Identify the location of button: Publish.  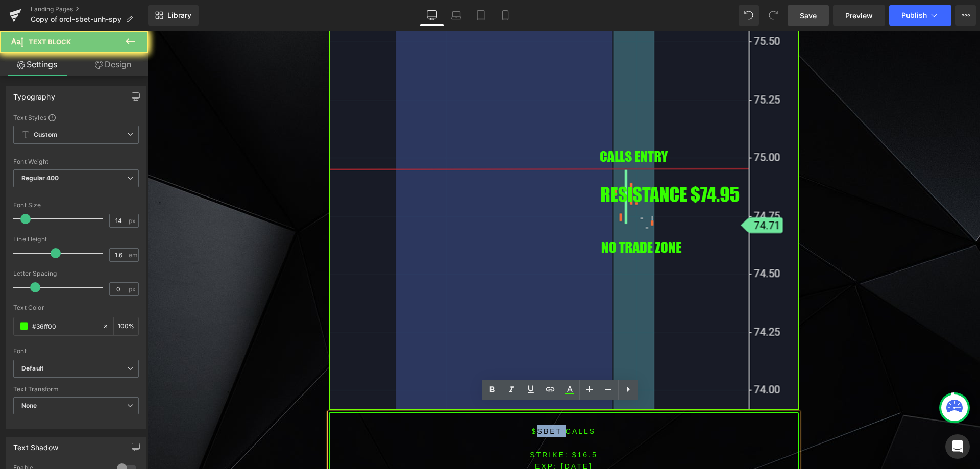
(920, 16).